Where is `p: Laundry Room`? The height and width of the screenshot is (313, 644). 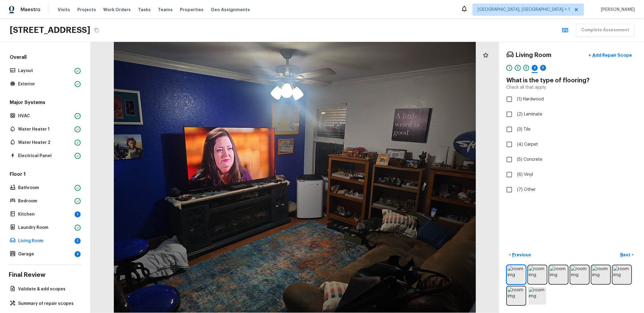
p: Laundry Room is located at coordinates (45, 228).